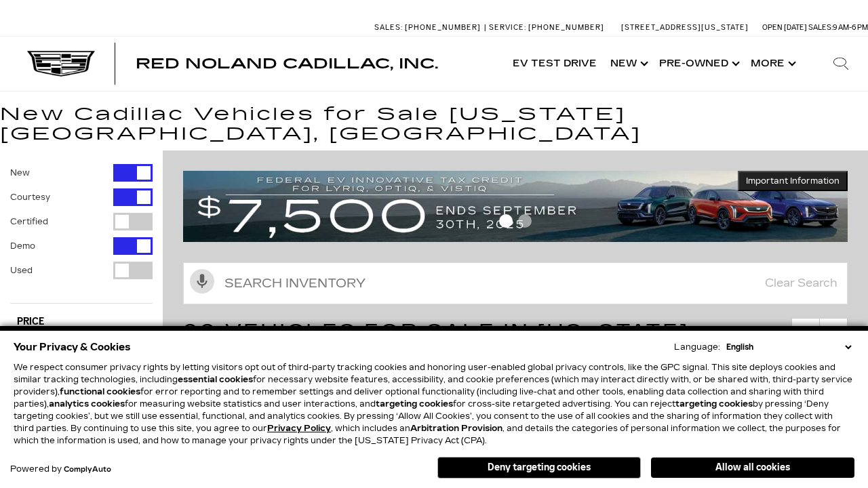 This screenshot has width=868, height=488. Describe the element at coordinates (793, 181) in the screenshot. I see `span: Important Information` at that location.